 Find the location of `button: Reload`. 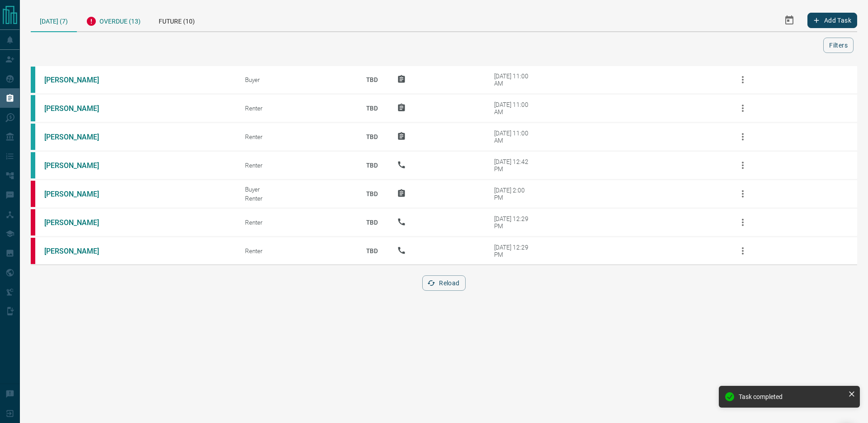

button: Reload is located at coordinates (444, 283).